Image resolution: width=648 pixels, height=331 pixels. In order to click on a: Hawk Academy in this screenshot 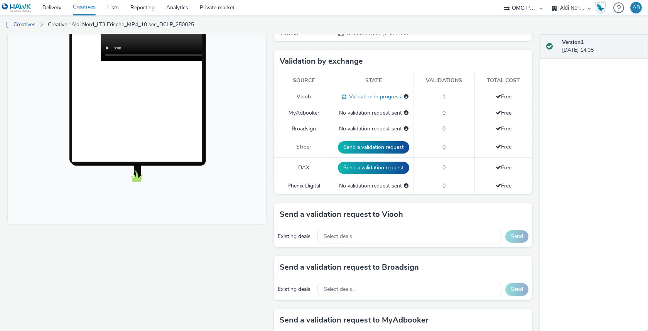, I will do `click(602, 8)`.